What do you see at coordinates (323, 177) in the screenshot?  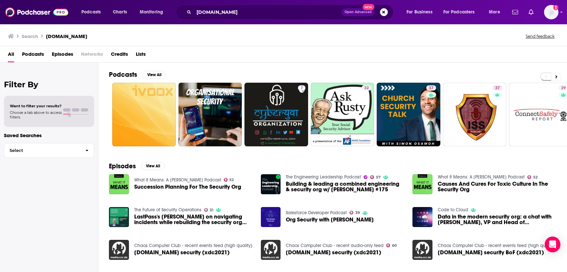 I see `a: The Engineering Leadership Podcast` at bounding box center [323, 177].